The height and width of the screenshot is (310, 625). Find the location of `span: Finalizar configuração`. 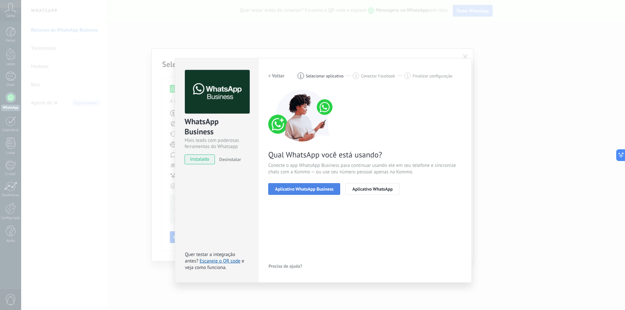

span: Finalizar configuração is located at coordinates (433, 76).